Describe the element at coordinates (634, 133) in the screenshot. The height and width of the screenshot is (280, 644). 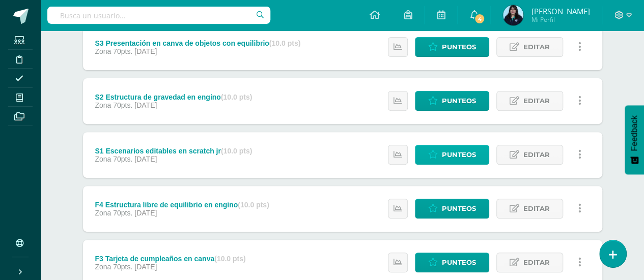
I see `span: Feedback` at that location.